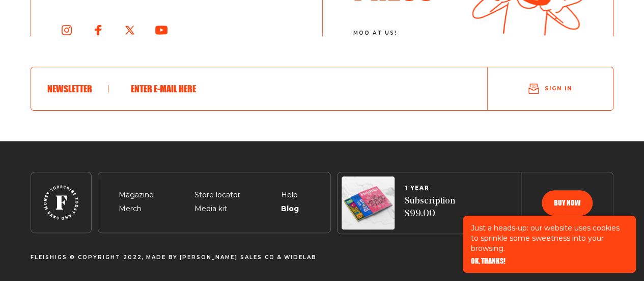 Image resolution: width=644 pixels, height=281 pixels. I want to click on span: Subscription $99.00, so click(430, 208).